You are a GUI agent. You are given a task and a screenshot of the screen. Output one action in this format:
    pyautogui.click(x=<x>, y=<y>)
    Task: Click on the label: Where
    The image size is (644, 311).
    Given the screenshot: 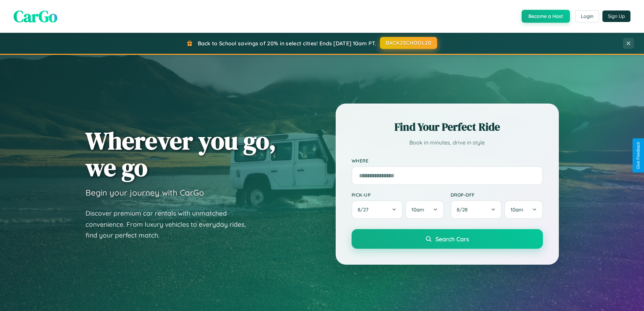 What is the action you would take?
    pyautogui.click(x=447, y=161)
    